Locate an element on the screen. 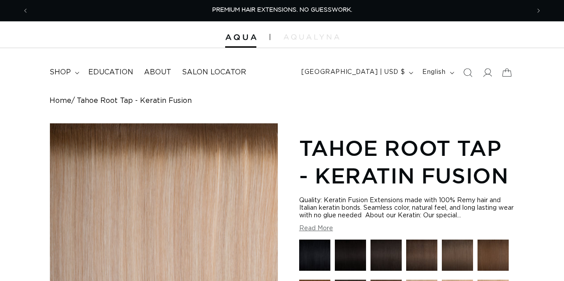  img: aqualyna.com is located at coordinates (311, 37).